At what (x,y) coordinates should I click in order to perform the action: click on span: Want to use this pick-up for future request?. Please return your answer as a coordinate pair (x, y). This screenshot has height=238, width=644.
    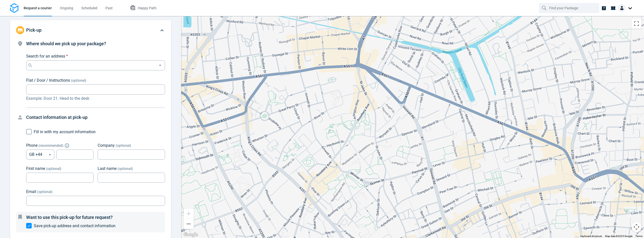
    Looking at the image, I should click on (69, 217).